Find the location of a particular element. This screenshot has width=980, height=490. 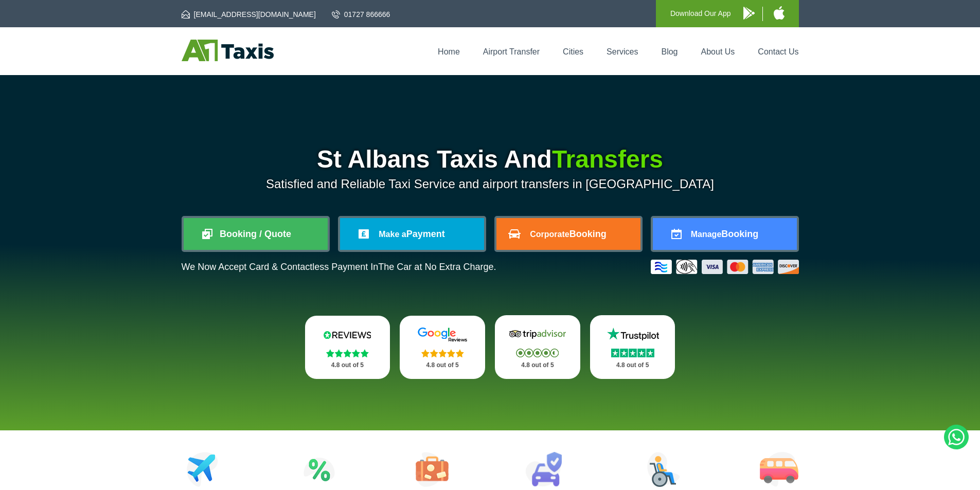

a: Services is located at coordinates (623, 51).